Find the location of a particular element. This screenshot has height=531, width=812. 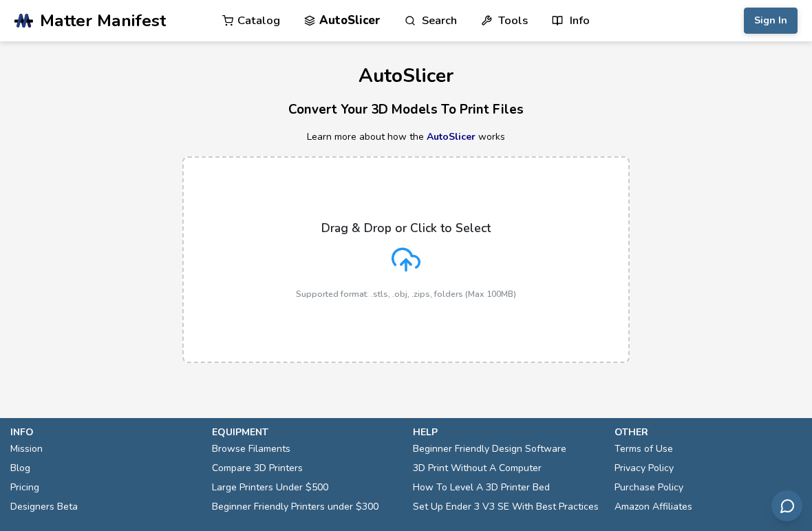

p: other is located at coordinates (708, 432).